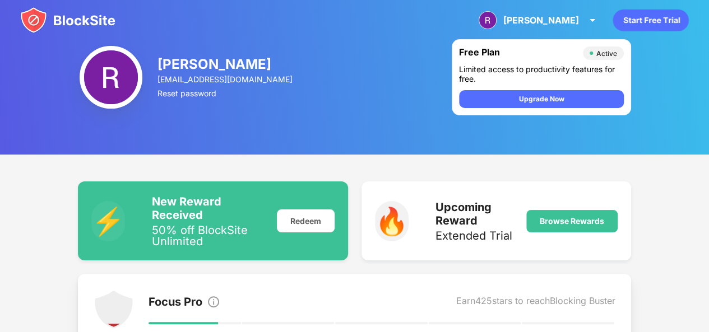 The image size is (709, 332). Describe the element at coordinates (207, 236) in the screenshot. I see `div: 50% off BlockSite Unlimited` at that location.